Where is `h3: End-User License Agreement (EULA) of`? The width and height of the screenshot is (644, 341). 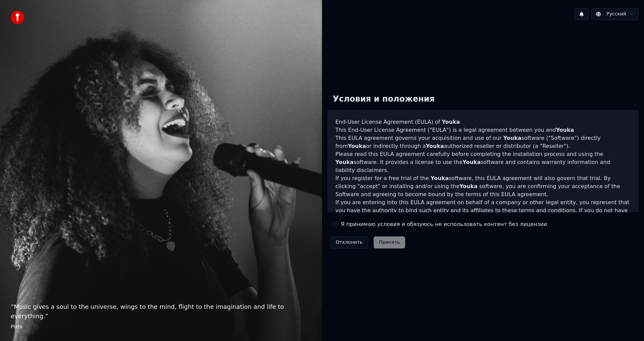 h3: End-User License Agreement (EULA) of is located at coordinates (483, 122).